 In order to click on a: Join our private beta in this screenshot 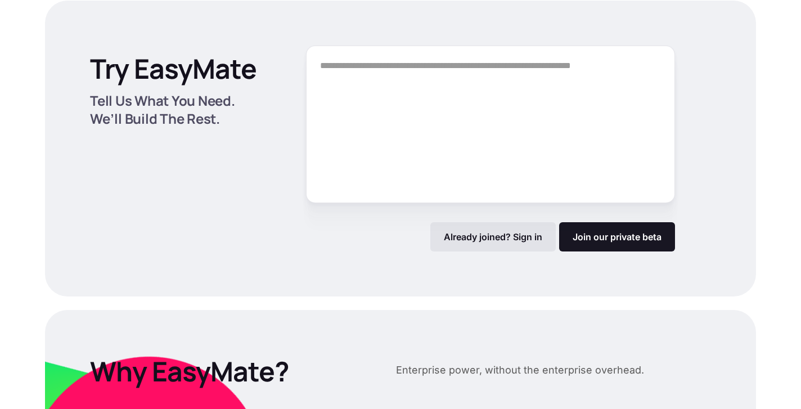, I will do `click(617, 237)`.